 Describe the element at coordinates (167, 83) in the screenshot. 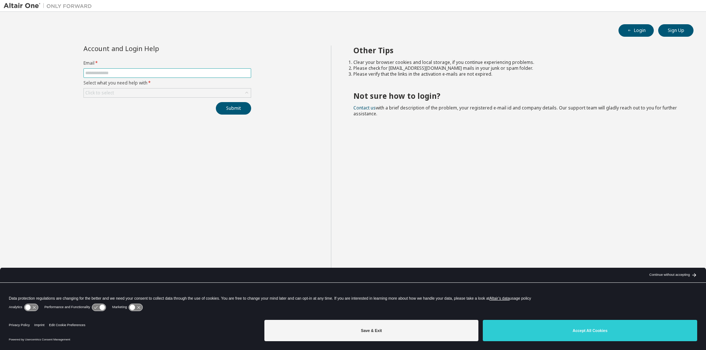

I see `label: Select what you need help with` at that location.